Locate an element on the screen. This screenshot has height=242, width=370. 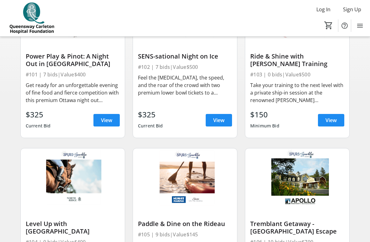
img: Tremblant Getaway - Chateau Beauvallon Escape is located at coordinates (297, 178).